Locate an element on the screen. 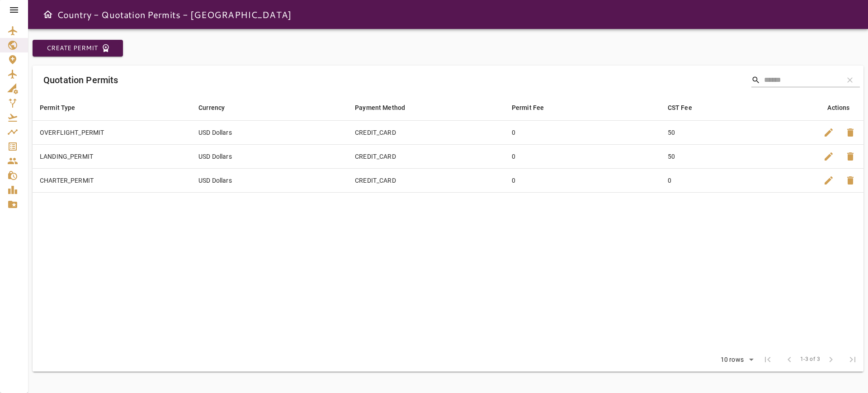  span: Currency is located at coordinates (217, 108).